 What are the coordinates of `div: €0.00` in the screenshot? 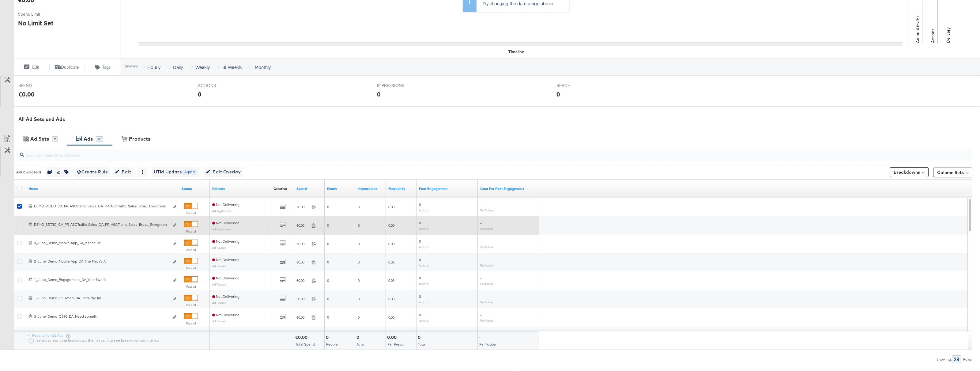 It's located at (302, 338).